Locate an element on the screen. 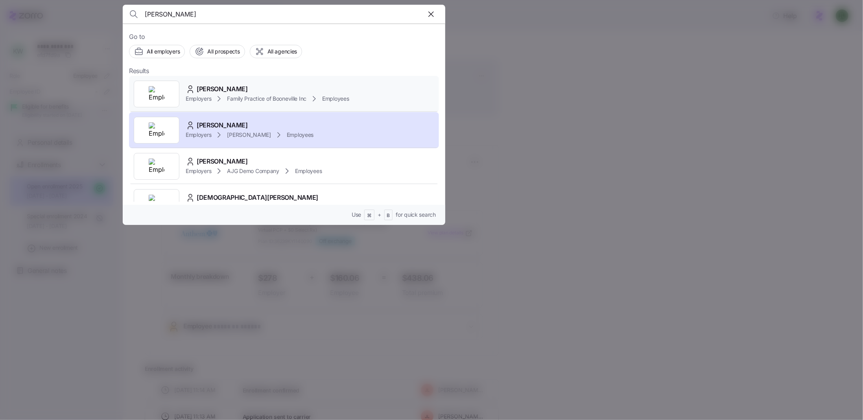  span: Results is located at coordinates (139, 71).